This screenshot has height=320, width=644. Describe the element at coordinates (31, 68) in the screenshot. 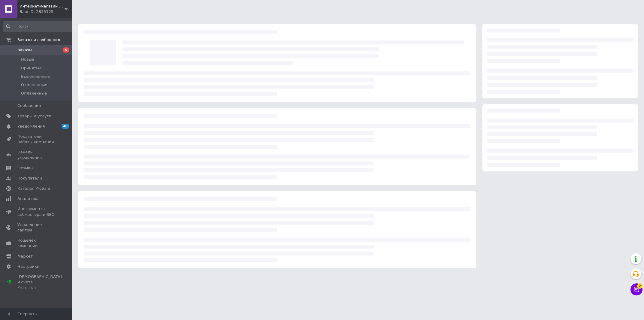

I see `span: Принятые` at that location.